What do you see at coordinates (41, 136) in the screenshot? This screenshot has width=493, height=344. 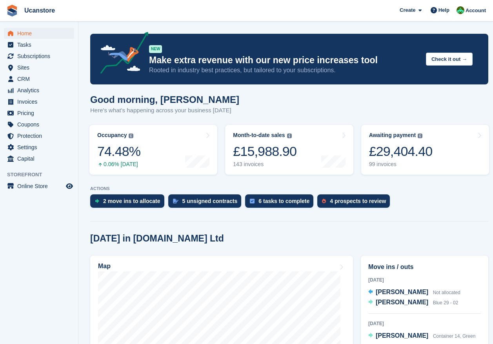 I see `span: Protection` at bounding box center [41, 136].